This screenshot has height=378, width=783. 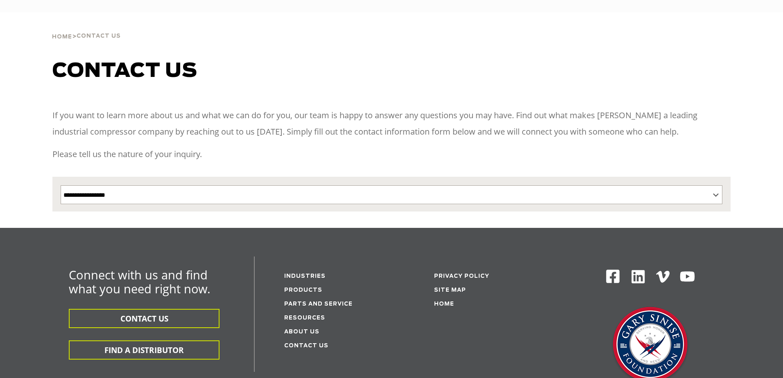 What do you see at coordinates (302, 332) in the screenshot?
I see `a: About Us` at bounding box center [302, 332].